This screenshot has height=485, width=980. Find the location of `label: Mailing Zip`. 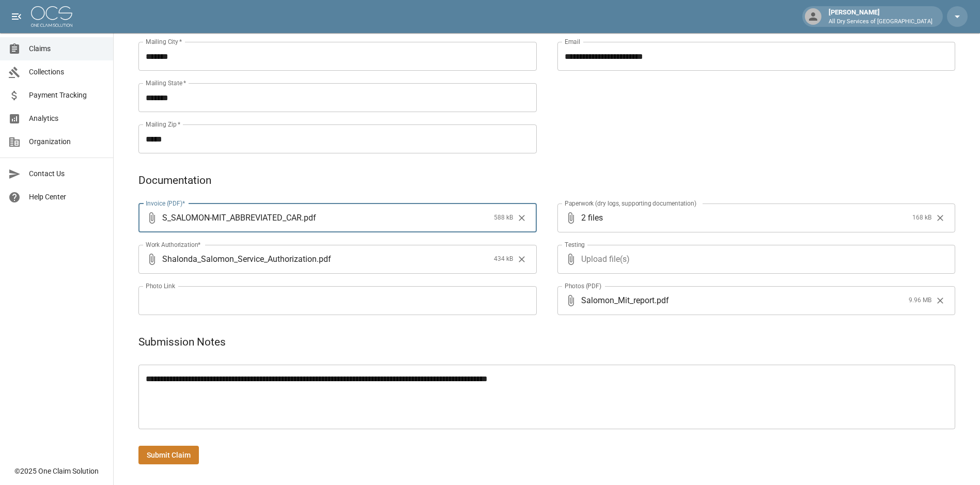

label: Mailing Zip is located at coordinates (163, 124).